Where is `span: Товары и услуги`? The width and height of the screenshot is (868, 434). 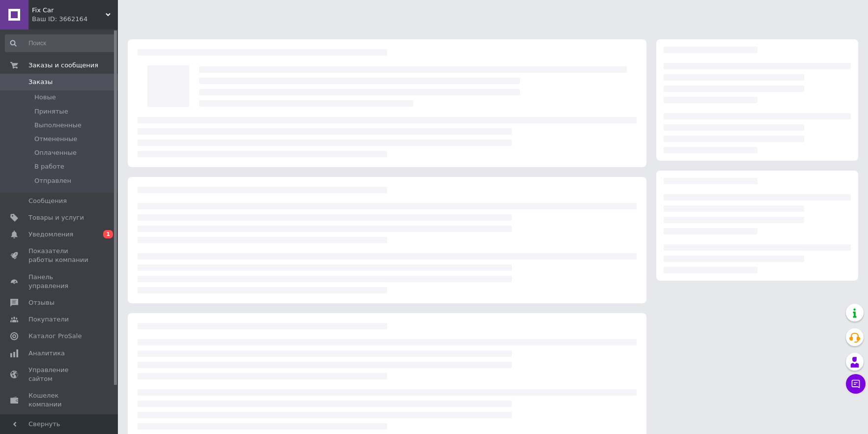 span: Товары и услуги is located at coordinates (56, 217).